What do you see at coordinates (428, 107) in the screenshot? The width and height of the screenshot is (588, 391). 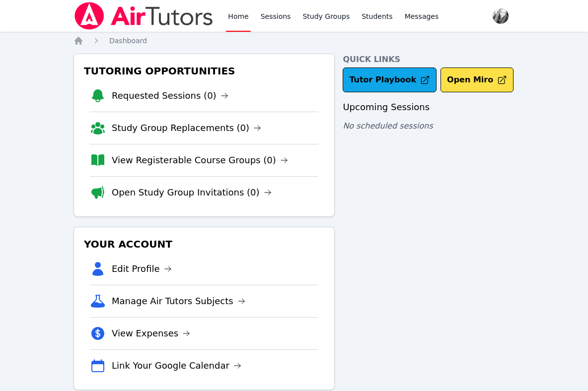 I see `h3: Upcoming Sessions` at bounding box center [428, 107].